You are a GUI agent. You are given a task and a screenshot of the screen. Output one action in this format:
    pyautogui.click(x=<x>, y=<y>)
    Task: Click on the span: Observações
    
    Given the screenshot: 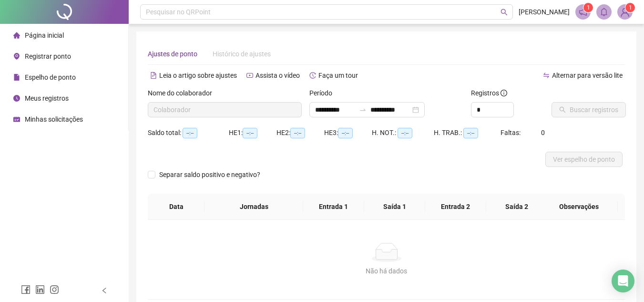 What is the action you would take?
    pyautogui.click(x=579, y=207)
    